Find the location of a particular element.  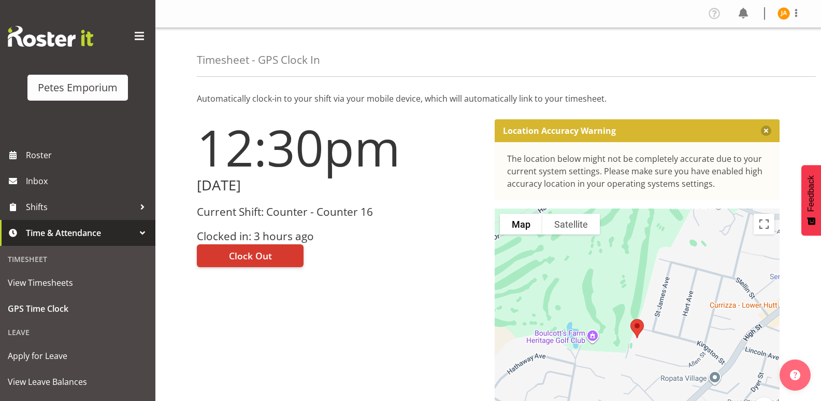

h4: Timesheet - GPS Clock In is located at coordinates (259, 60).